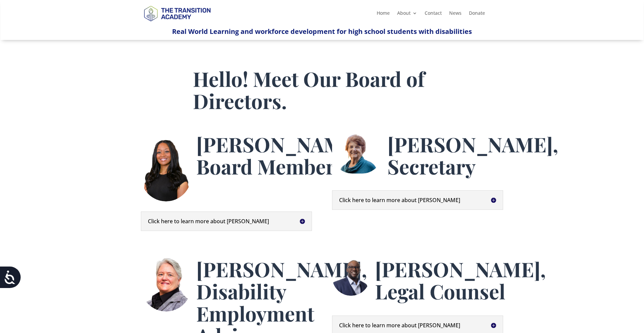 This screenshot has height=333, width=644. What do you see at coordinates (477, 15) in the screenshot?
I see `a: Donate` at bounding box center [477, 15].